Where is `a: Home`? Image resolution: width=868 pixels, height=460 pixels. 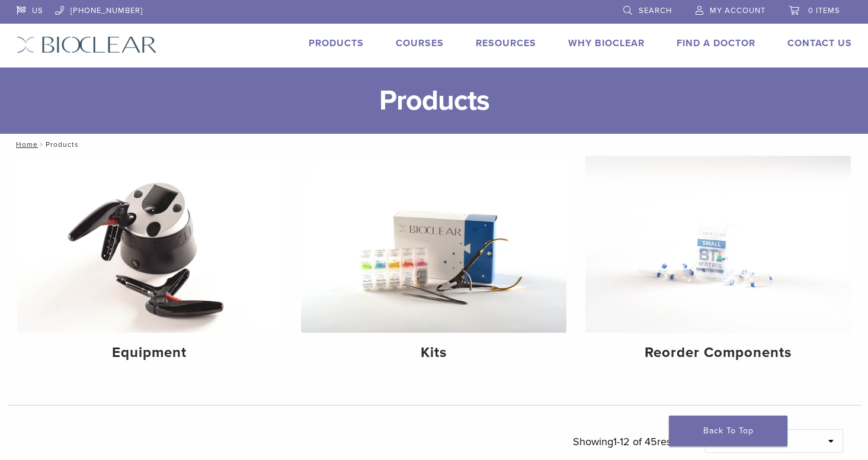 a: Home is located at coordinates (25, 145).